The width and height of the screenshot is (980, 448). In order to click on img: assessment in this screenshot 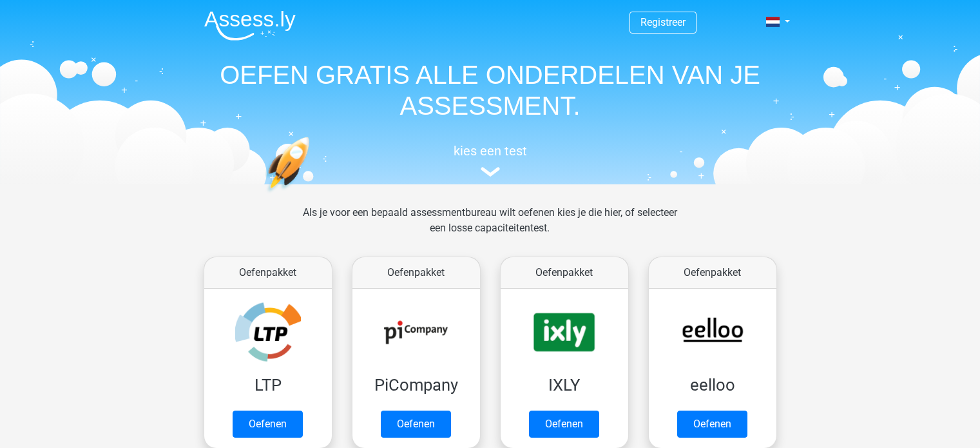, I will do `click(490, 171)`.